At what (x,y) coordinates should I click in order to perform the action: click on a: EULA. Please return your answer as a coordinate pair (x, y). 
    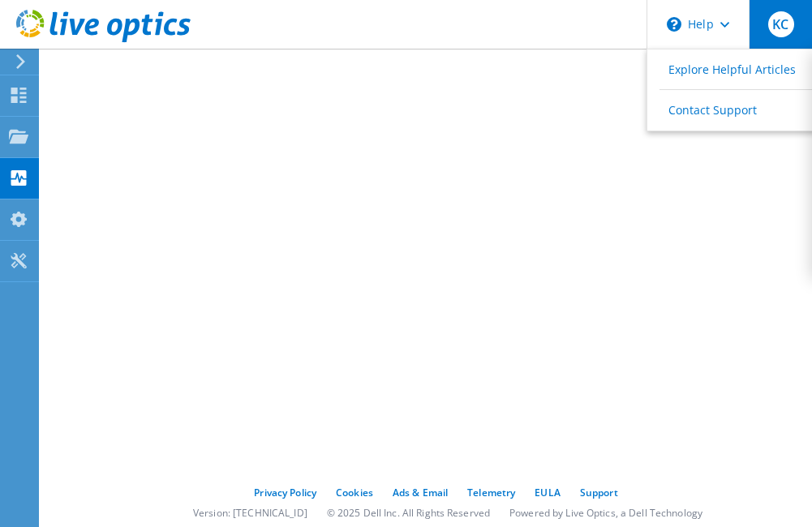
    Looking at the image, I should click on (547, 491).